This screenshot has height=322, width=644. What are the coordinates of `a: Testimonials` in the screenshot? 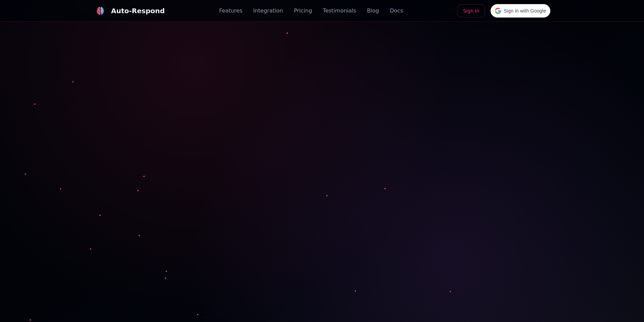 It's located at (339, 11).